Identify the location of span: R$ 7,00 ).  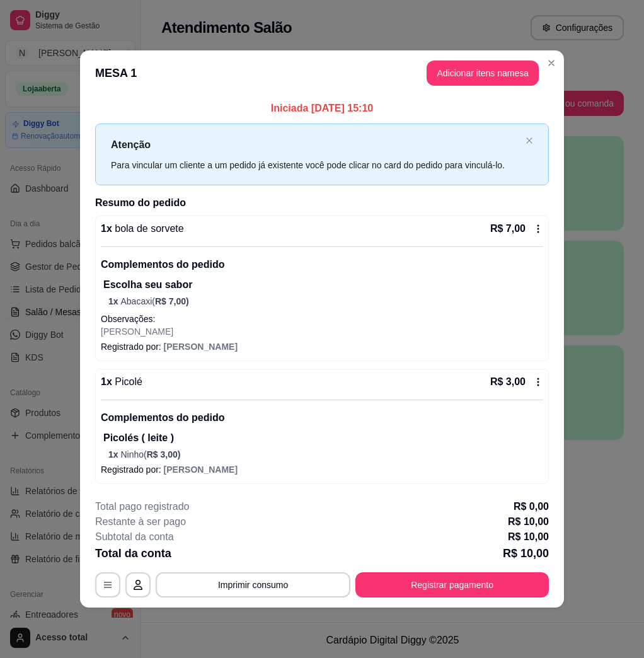
(172, 301).